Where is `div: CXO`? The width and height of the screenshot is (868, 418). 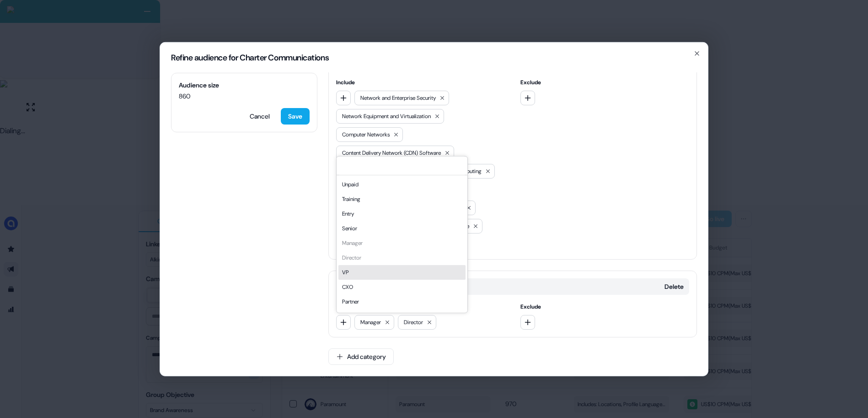
div: CXO is located at coordinates (402, 286).